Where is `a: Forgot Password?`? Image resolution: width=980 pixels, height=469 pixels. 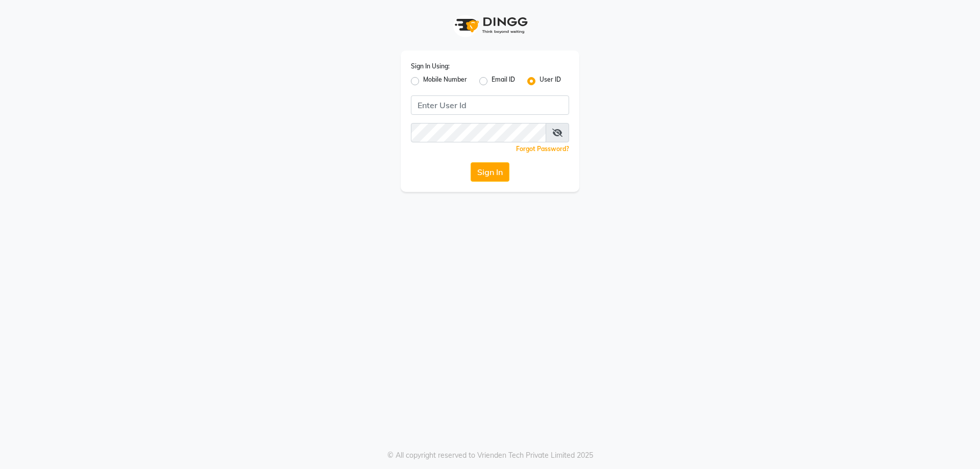 a: Forgot Password? is located at coordinates (542, 149).